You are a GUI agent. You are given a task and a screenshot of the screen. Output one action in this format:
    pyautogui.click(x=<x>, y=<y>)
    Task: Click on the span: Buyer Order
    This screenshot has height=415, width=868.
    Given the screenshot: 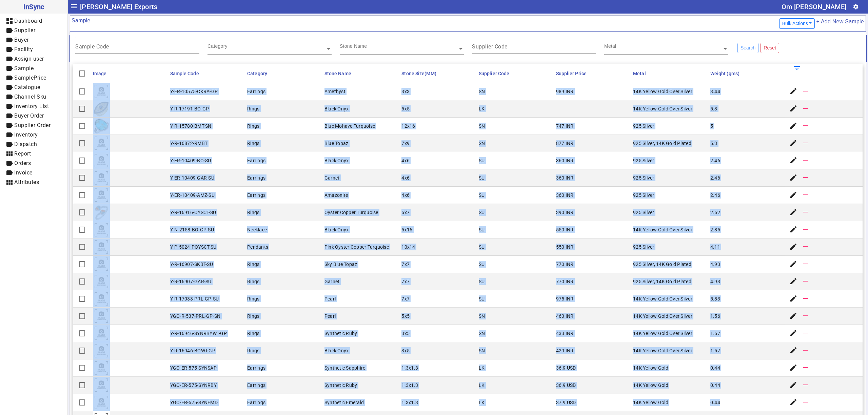 What is the action you would take?
    pyautogui.click(x=29, y=116)
    